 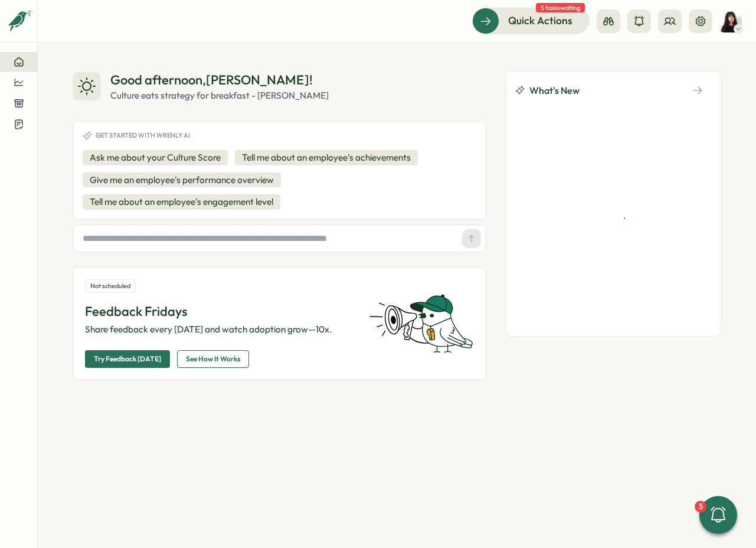 I want to click on button: Tell me about an employee's achievements, so click(x=326, y=157).